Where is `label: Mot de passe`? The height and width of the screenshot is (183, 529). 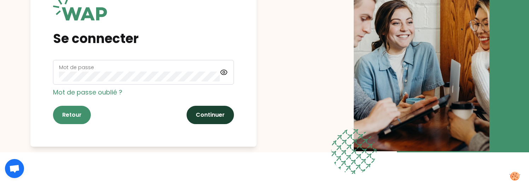 label: Mot de passe is located at coordinates (76, 67).